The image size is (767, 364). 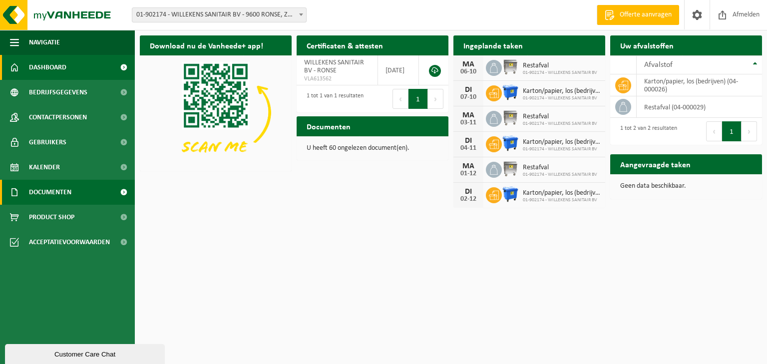 What do you see at coordinates (468, 97) in the screenshot?
I see `div: 07-10` at bounding box center [468, 97].